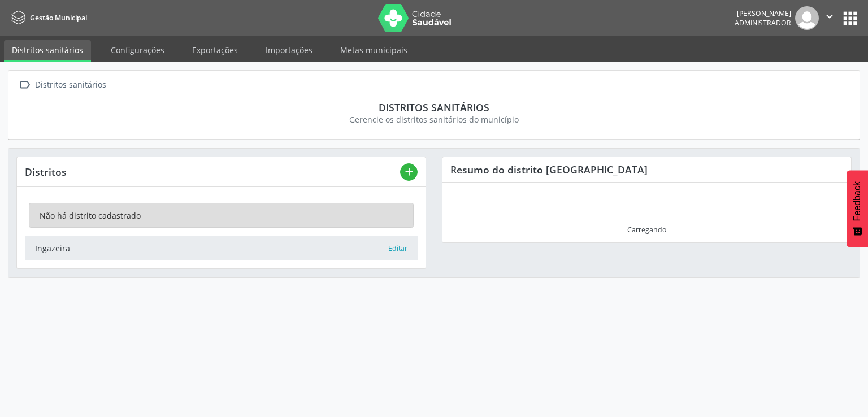 Image resolution: width=868 pixels, height=417 pixels. Describe the element at coordinates (647, 230) in the screenshot. I see `div: Carregando` at that location.